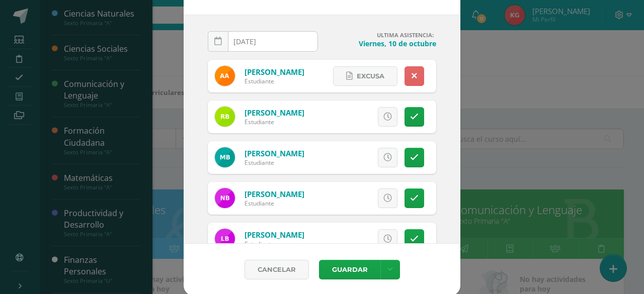 The height and width of the screenshot is (294, 644). What do you see at coordinates (262, 41) in the screenshot?
I see `input: Fecha de Inasistencia` at bounding box center [262, 41].